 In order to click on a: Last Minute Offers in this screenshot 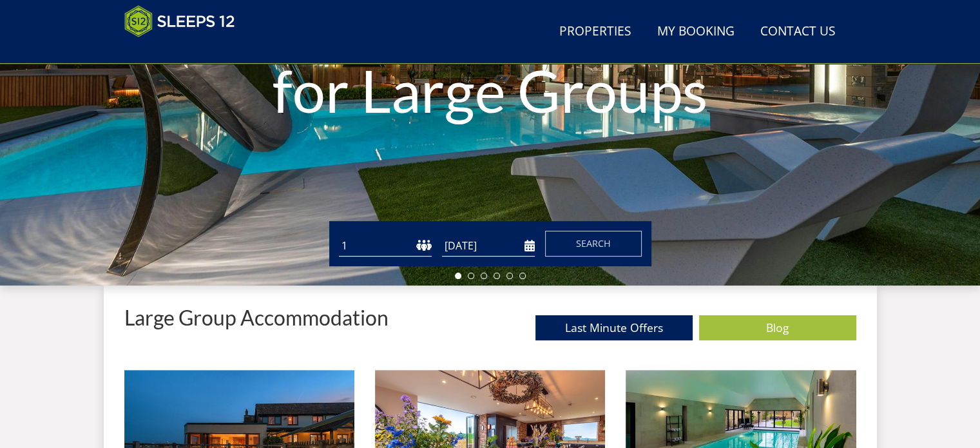, I will do `click(614, 328)`.